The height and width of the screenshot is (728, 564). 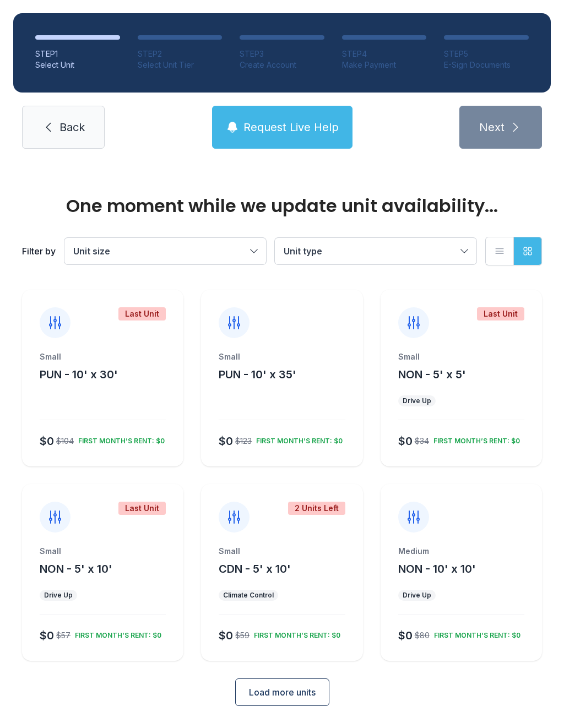 I want to click on button: PUN - 10' x 35', so click(x=257, y=374).